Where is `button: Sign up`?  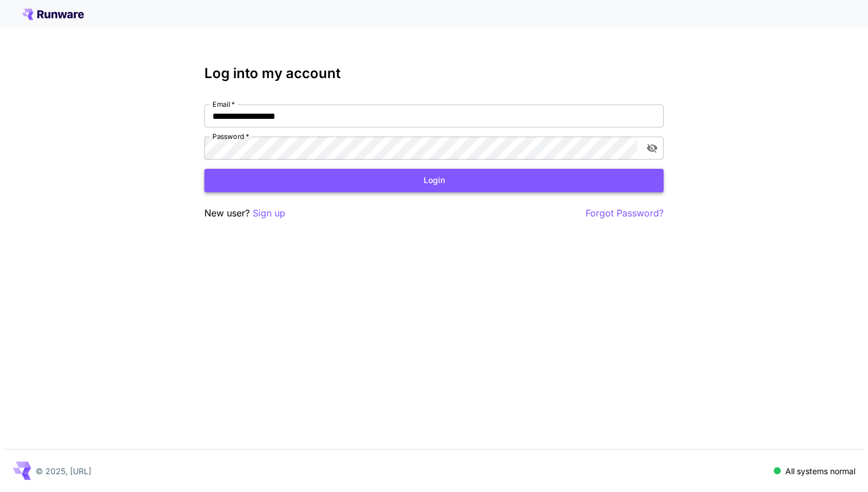
button: Sign up is located at coordinates (268, 213).